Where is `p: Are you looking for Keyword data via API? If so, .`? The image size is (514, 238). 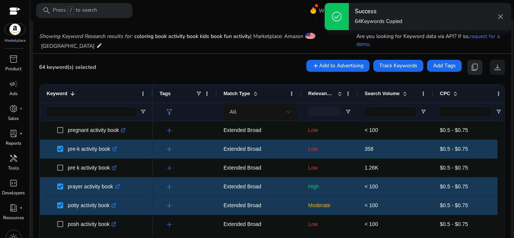
p: Are you looking for Keyword data via API? If so, . is located at coordinates (430, 40).